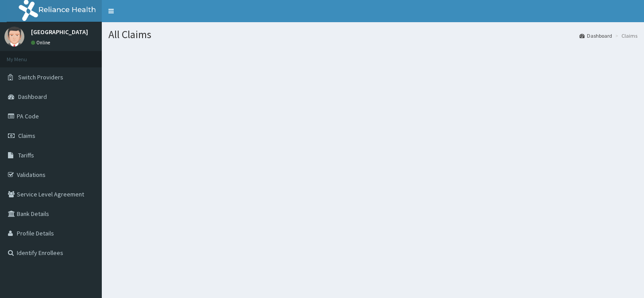 This screenshot has width=644, height=298. I want to click on span: Tariffs, so click(26, 155).